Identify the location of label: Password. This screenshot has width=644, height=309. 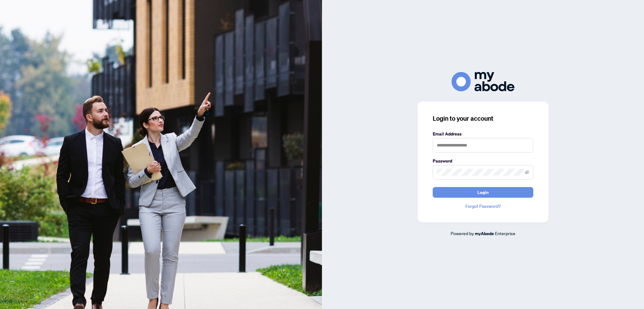
(483, 161).